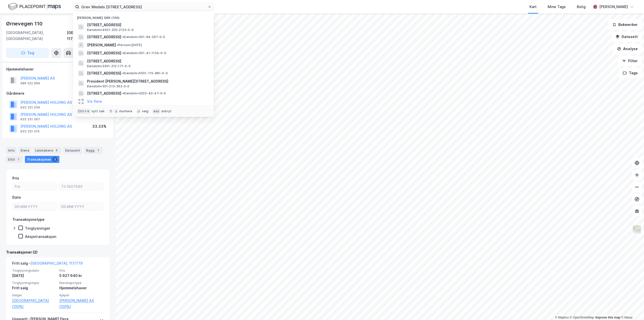 This screenshot has height=320, width=644. I want to click on div: Leietakere, so click(47, 150).